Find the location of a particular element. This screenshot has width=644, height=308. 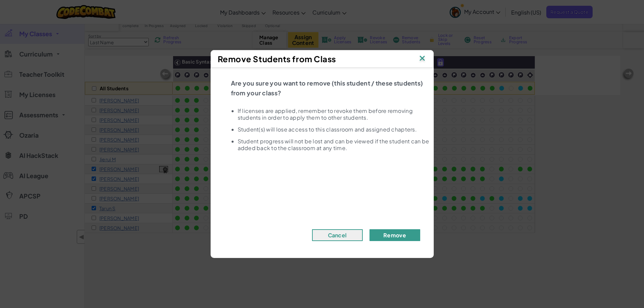

li: Student progress will not be lost and can be viewed if the student can be added back to the class... is located at coordinates (334, 145).